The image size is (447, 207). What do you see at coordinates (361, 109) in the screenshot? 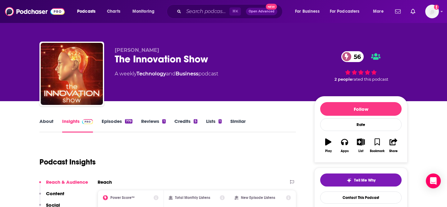
I see `button: Follow` at bounding box center [361, 109].